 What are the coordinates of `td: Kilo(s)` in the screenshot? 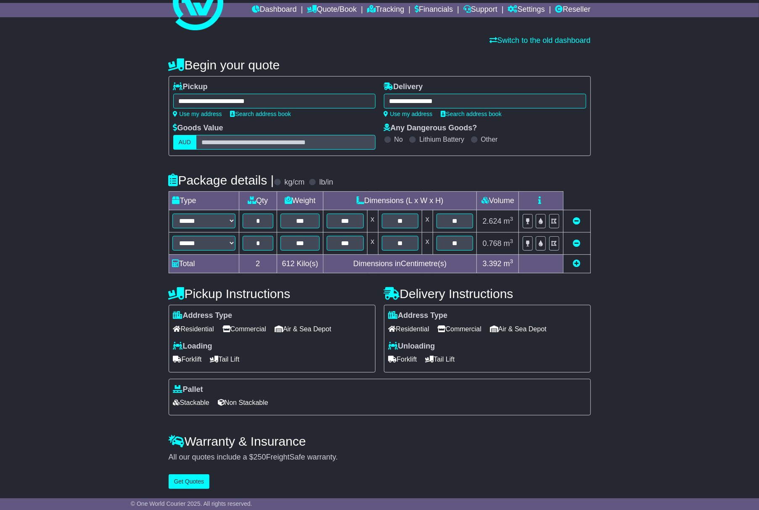 It's located at (300, 264).